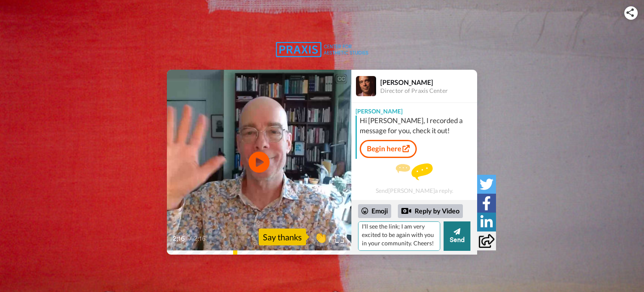  I want to click on div: Emoji, so click(374, 211).